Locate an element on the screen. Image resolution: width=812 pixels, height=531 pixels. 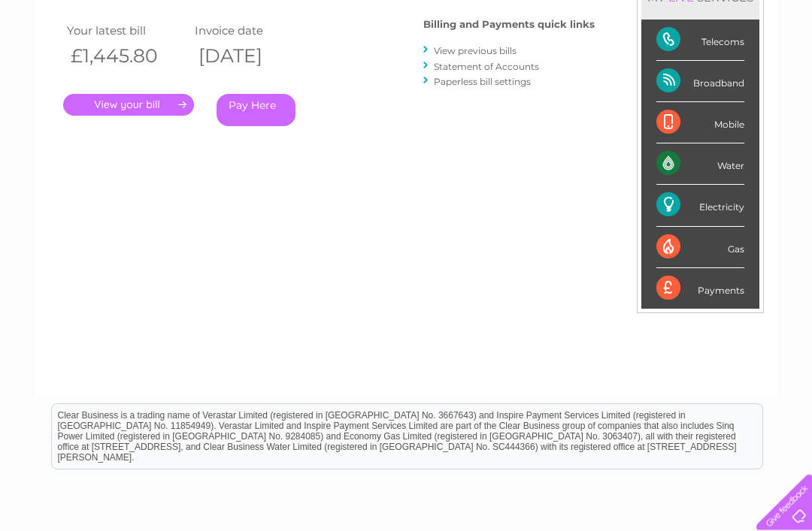
a: Blog is located at coordinates (691, 69).